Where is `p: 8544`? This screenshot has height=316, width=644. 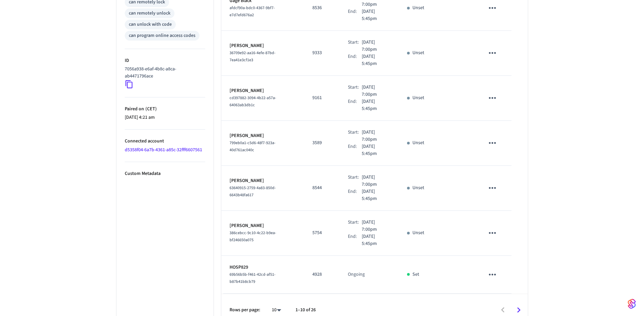 p: 8544 is located at coordinates (321, 188).